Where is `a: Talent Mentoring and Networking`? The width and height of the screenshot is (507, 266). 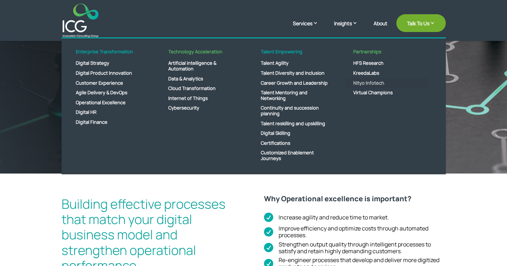
a: Talent Mentoring and Networking is located at coordinates (295, 95).